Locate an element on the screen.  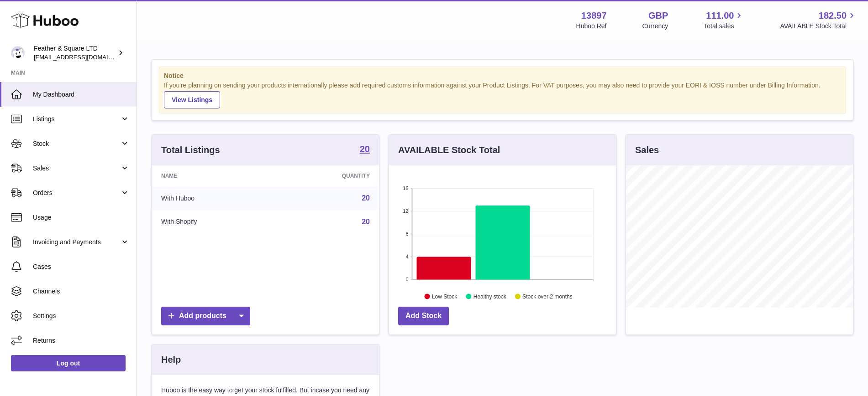
a: Add Stock is located at coordinates (423, 316).